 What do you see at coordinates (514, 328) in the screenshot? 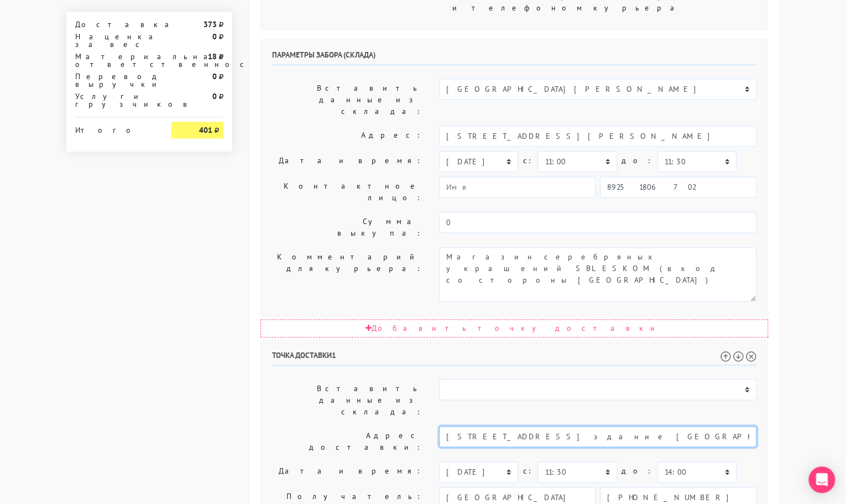
I see `div: Добавить точку доставки` at bounding box center [514, 328].